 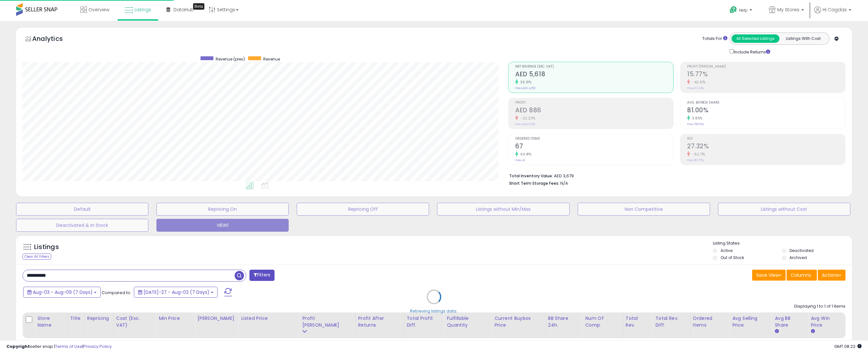 What do you see at coordinates (698, 82) in the screenshot?
I see `small: -42.51%` at bounding box center [698, 82].